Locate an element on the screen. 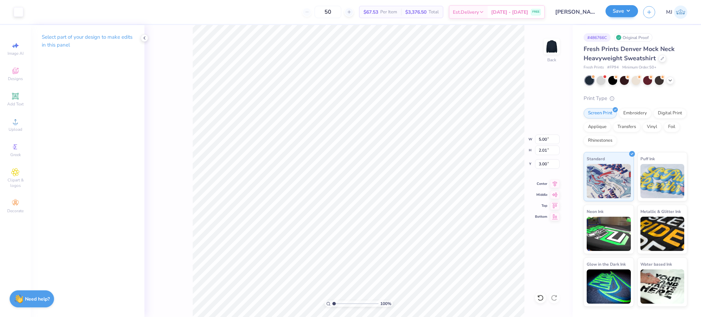  p: Select part of your design to make edits in this panel is located at coordinates (88, 41).